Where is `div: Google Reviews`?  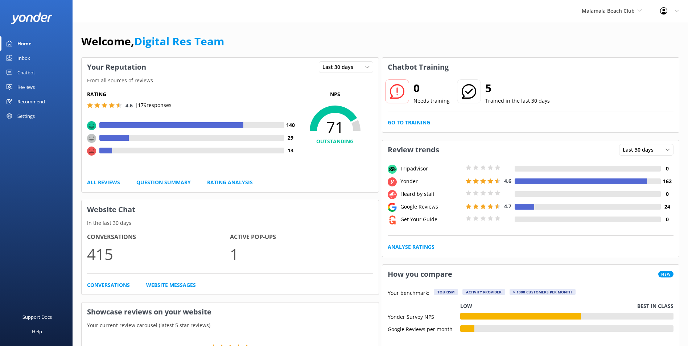
div: Google Reviews is located at coordinates (431, 207).